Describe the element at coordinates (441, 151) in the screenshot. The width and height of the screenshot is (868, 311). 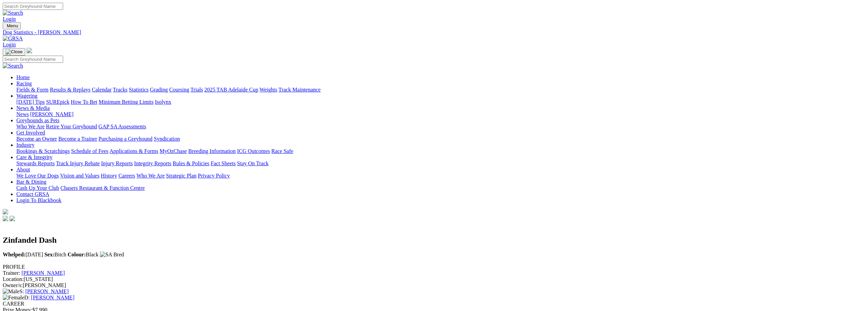
I see `div: Industry` at that location.